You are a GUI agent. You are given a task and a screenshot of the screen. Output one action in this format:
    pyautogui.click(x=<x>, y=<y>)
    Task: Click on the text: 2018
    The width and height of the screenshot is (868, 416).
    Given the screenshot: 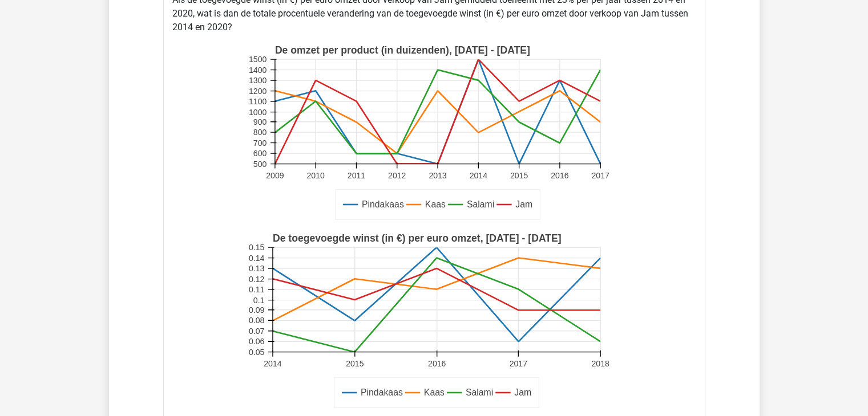 What is the action you would take?
    pyautogui.click(x=599, y=363)
    